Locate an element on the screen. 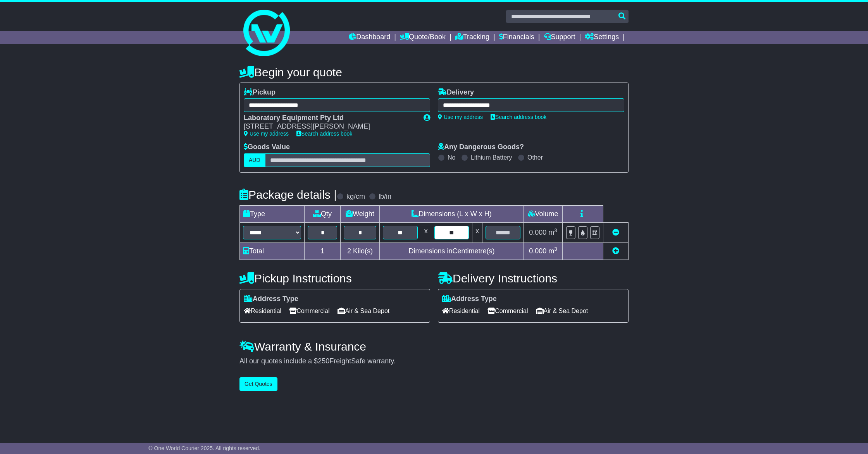 The image size is (868, 454). h4: Begin your quote is located at coordinates (434, 72).